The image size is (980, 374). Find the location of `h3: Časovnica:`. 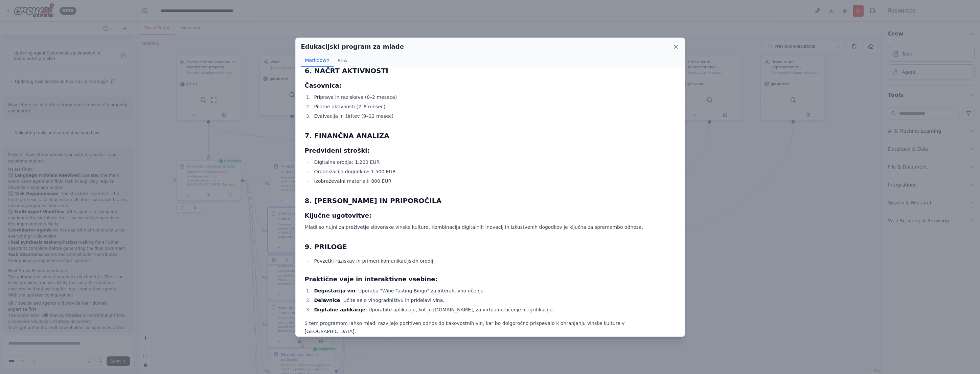

h3: Časovnica: is located at coordinates (490, 86).